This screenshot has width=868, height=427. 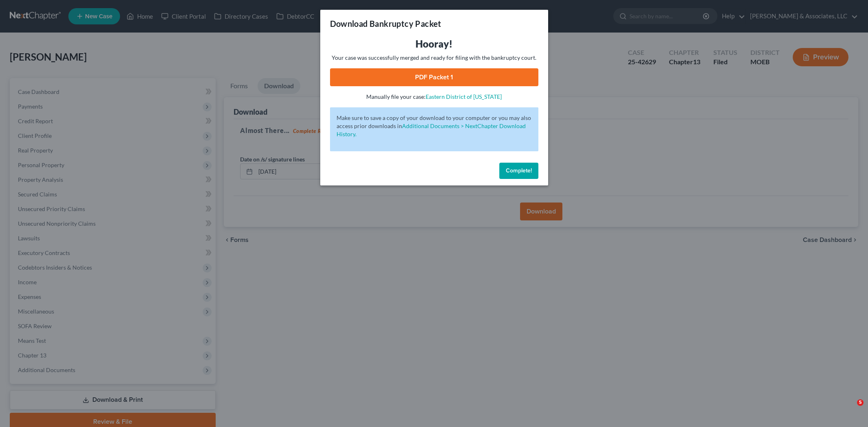 What do you see at coordinates (434, 58) in the screenshot?
I see `p: Your case was successfully merged and ready for filing with the bankruptcy court.` at bounding box center [434, 58].